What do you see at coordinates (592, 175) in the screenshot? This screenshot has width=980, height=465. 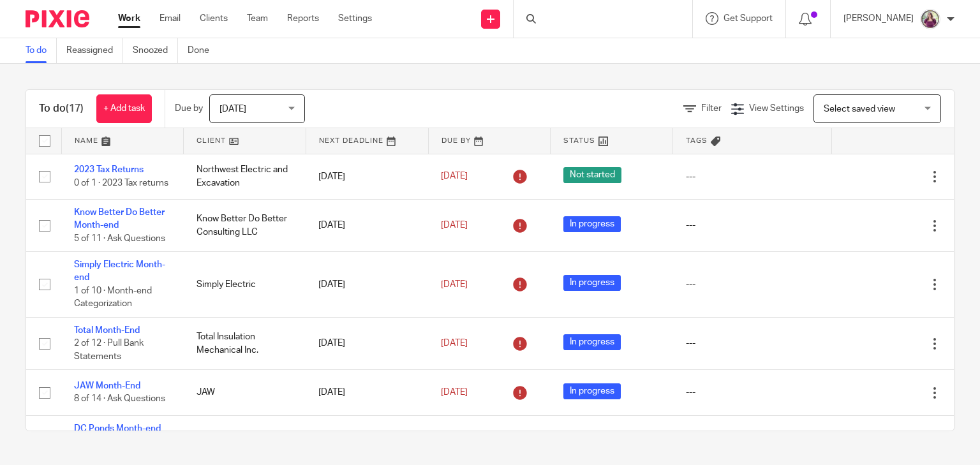 I see `span: Not started` at bounding box center [592, 175].